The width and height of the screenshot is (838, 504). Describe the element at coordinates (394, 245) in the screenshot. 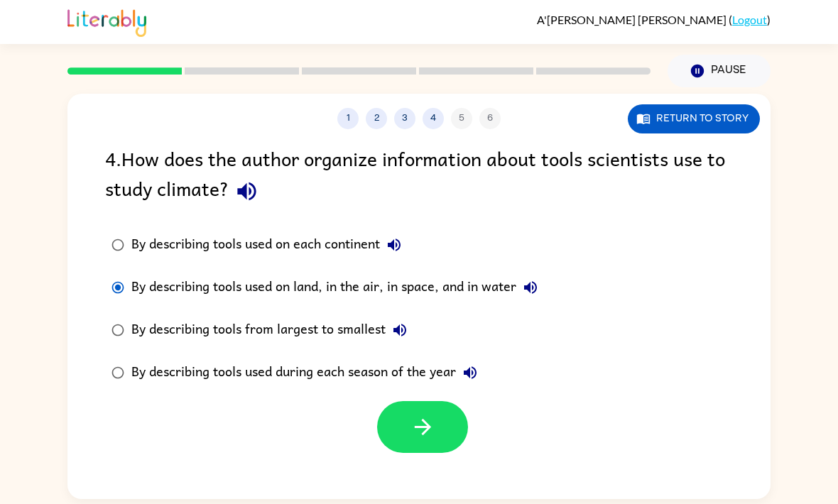

I see `button: By describing tools used on each continent` at that location.